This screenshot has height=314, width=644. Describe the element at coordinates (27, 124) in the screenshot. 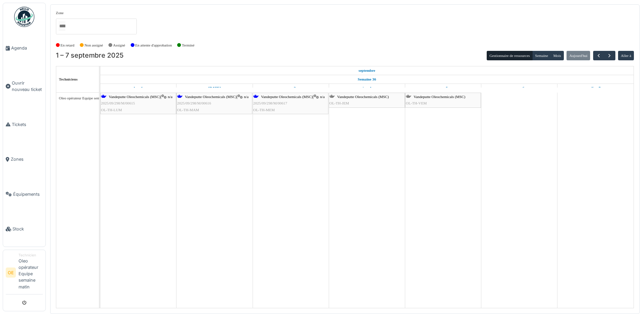

I see `span: Tickets` at that location.